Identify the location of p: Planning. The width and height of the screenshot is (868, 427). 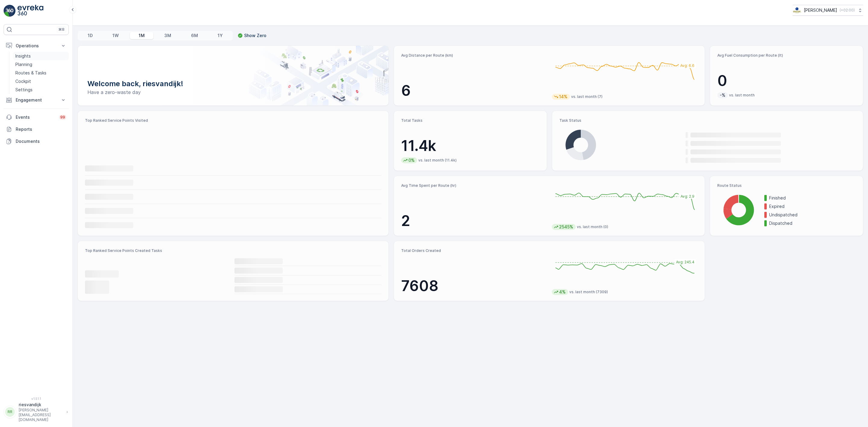
(24, 65).